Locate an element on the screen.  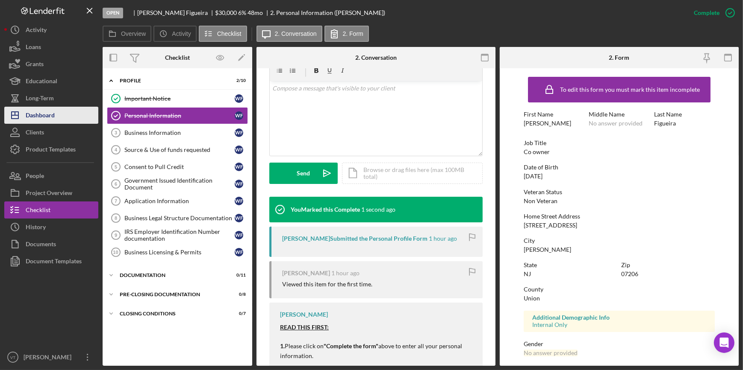
div: Source & Use of funds requested is located at coordinates (179, 150).